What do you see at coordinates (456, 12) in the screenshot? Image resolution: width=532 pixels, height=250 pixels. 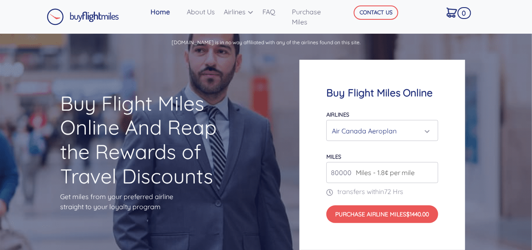 I see `a: 0` at bounding box center [456, 12].